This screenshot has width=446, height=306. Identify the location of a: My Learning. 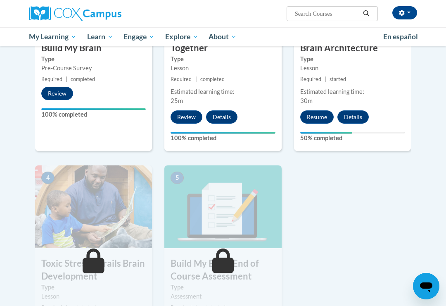
(52, 37).